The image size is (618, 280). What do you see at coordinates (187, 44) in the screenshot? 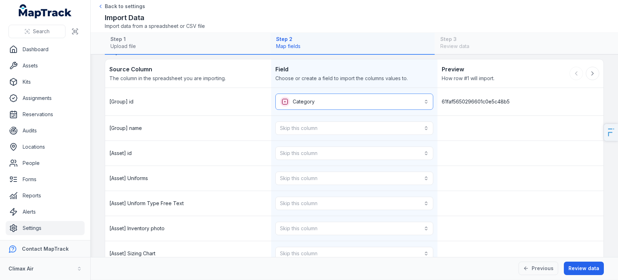
I see `button: Step 1Upload file` at bounding box center [187, 44].